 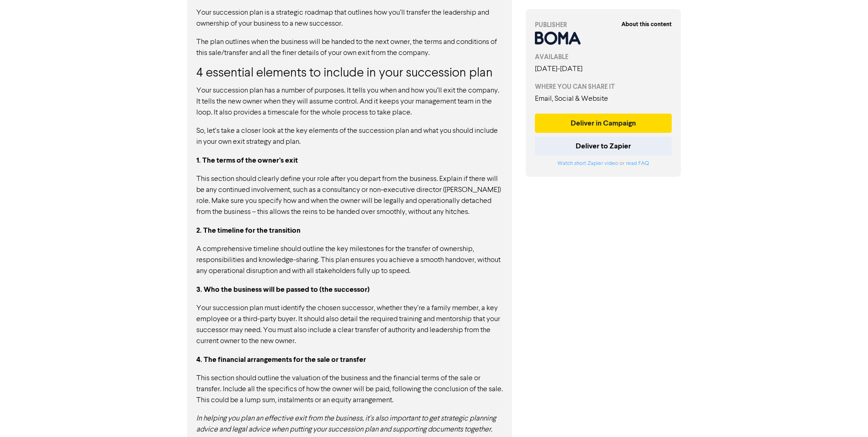 I want to click on p: Your succession plan has a number of purposes. It tells you when and how you’ll exit the company...., so click(x=349, y=102).